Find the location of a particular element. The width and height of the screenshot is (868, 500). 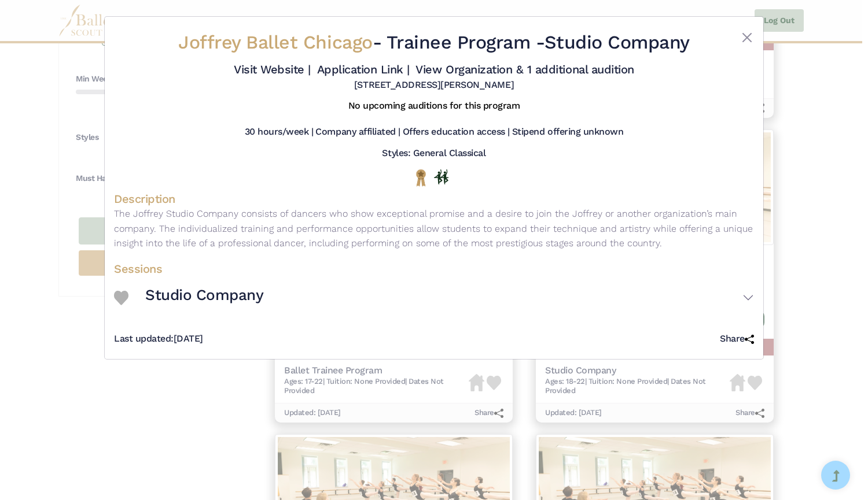

h5: Styles: General Classical is located at coordinates (434, 153).